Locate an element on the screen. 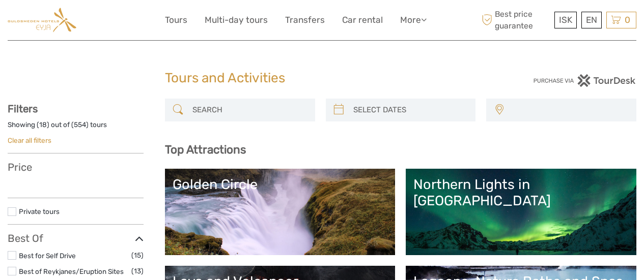 This screenshot has height=280, width=644. span: ISK is located at coordinates (565, 20).